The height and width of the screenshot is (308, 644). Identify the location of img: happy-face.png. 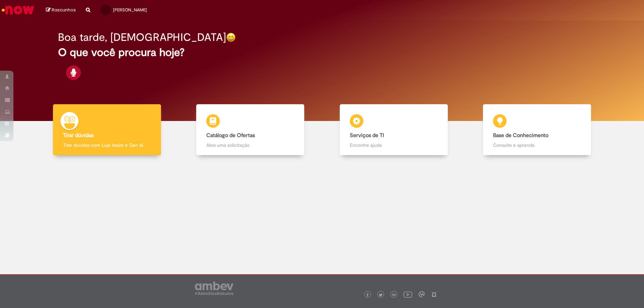
(231, 37).